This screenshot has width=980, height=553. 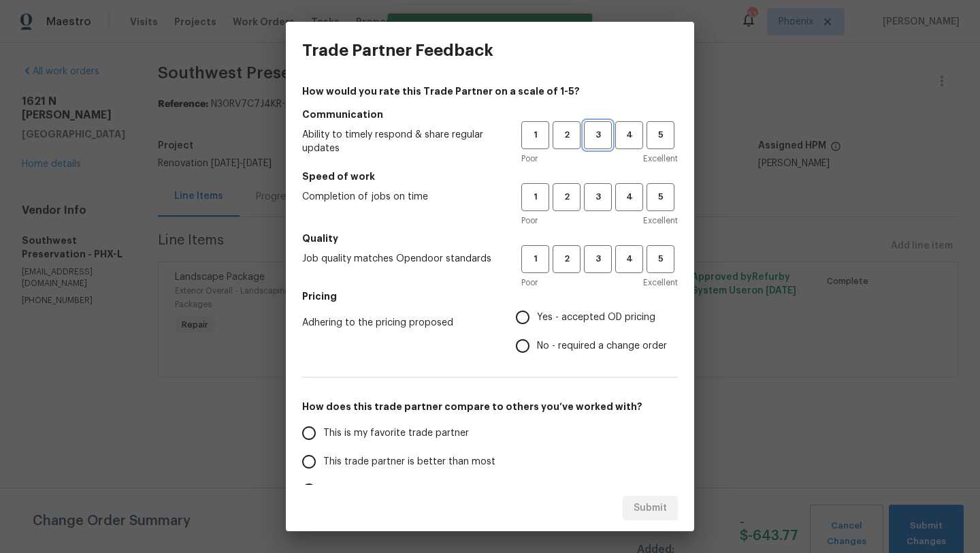 What do you see at coordinates (401, 142) in the screenshot?
I see `span: Ability to timely respond & share regular updates` at bounding box center [401, 142].